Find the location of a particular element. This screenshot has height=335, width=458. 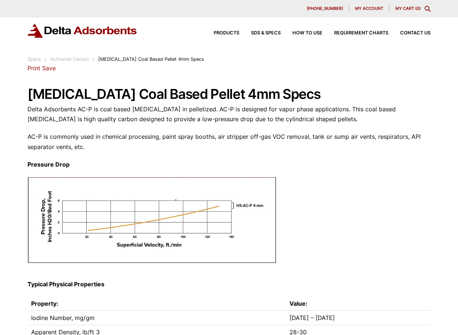

a: Contact Us is located at coordinates (409, 33).